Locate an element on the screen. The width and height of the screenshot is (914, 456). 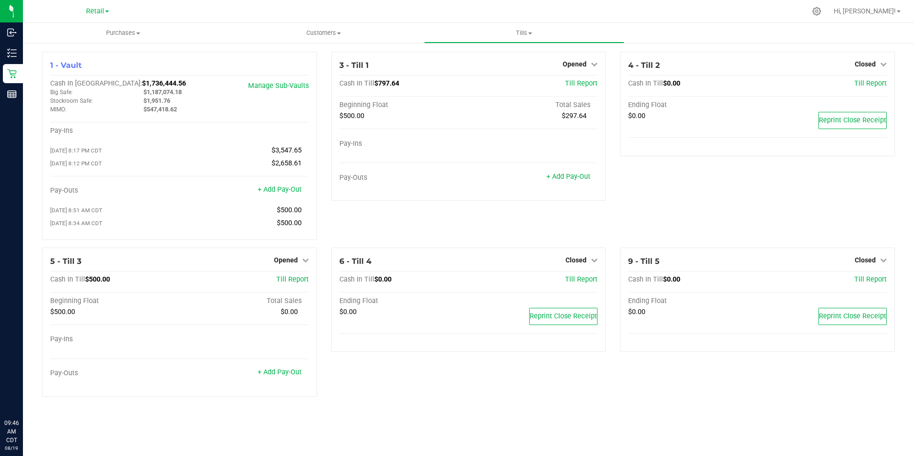
p: 08/19 is located at coordinates (11, 448).